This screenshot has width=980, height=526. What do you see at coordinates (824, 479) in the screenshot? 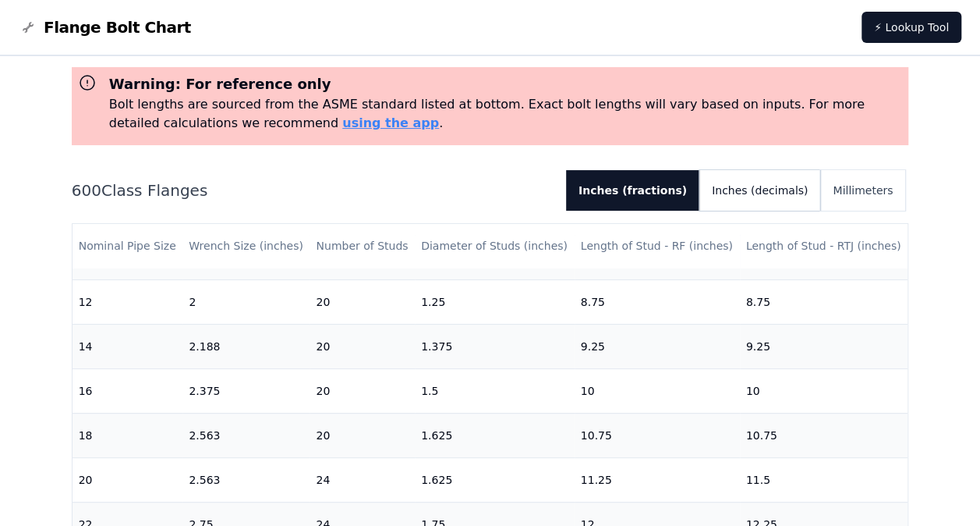
I see `td: 11.5` at bounding box center [824, 479].